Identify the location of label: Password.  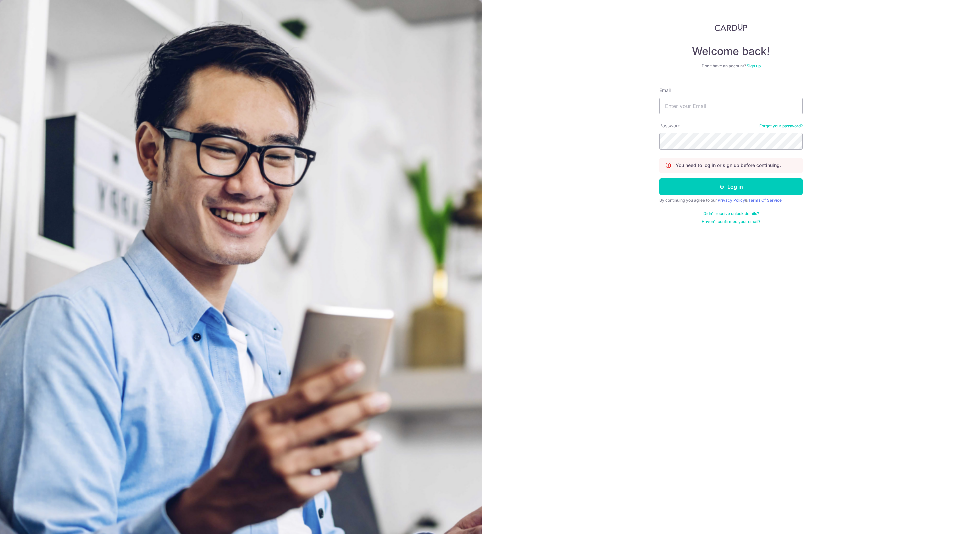
(670, 126).